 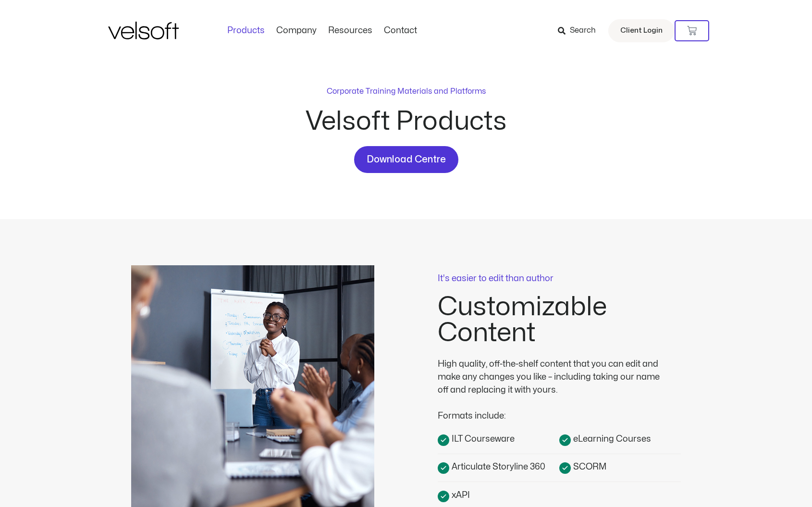 What do you see at coordinates (406, 159) in the screenshot?
I see `a: Download Centre` at bounding box center [406, 159].